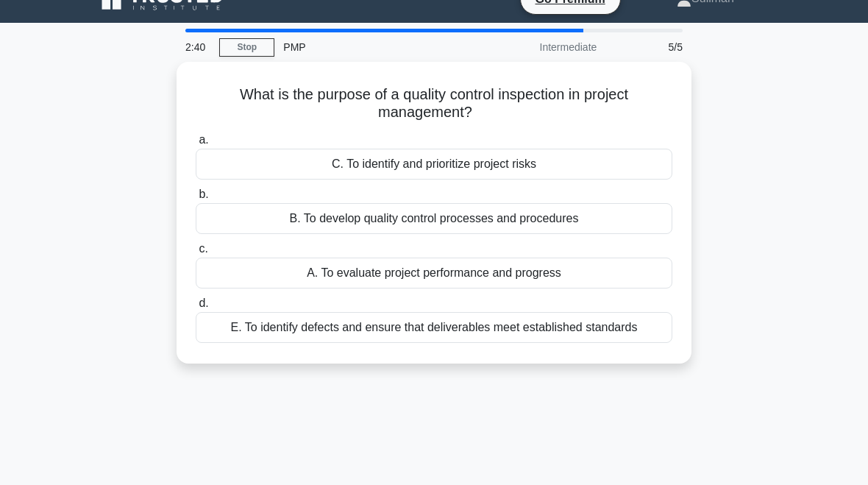 The height and width of the screenshot is (485, 868). What do you see at coordinates (203, 139) in the screenshot?
I see `span: a.` at bounding box center [203, 139].